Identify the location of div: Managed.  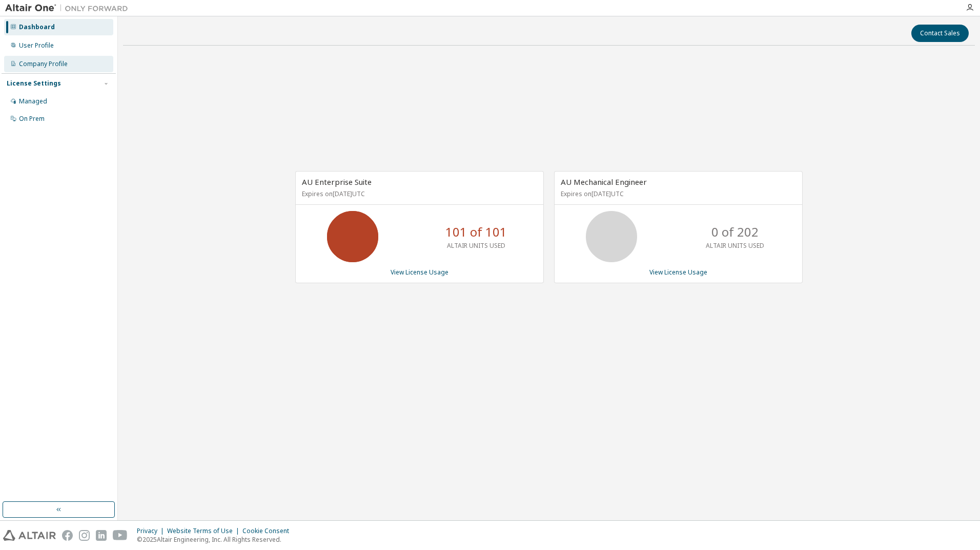
(32, 101).